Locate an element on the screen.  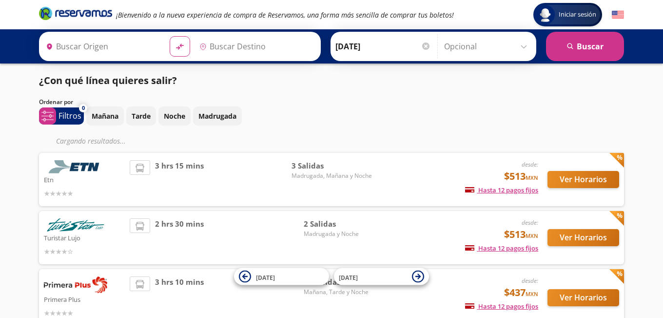
button: Tarde is located at coordinates (141, 116).